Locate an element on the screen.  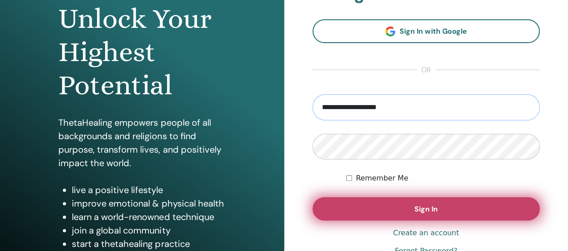
a: Sign In with Google is located at coordinates (426, 31).